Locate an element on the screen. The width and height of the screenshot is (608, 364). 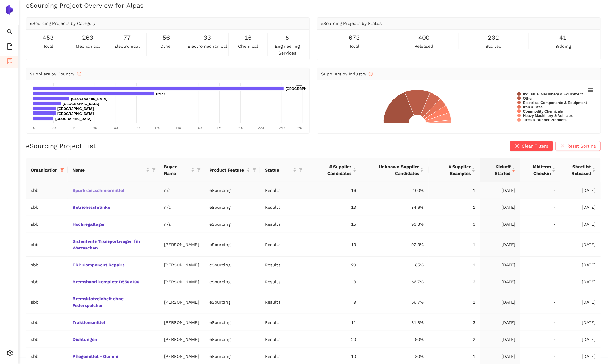
button: closeClear Filters is located at coordinates (531, 146).